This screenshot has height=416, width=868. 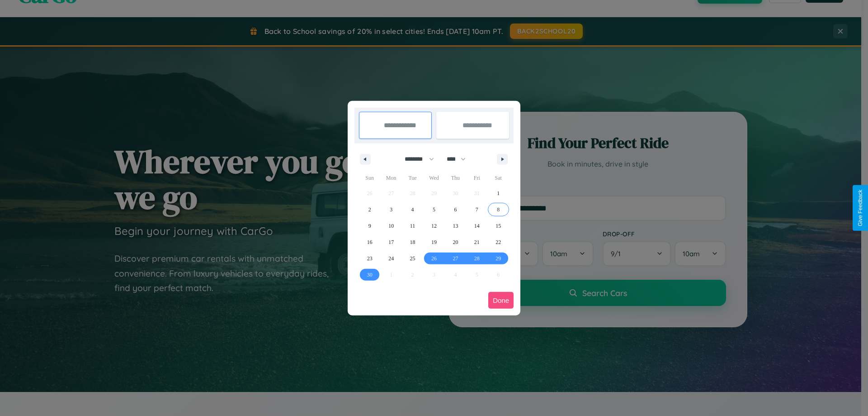 I want to click on button: 20, so click(x=455, y=242).